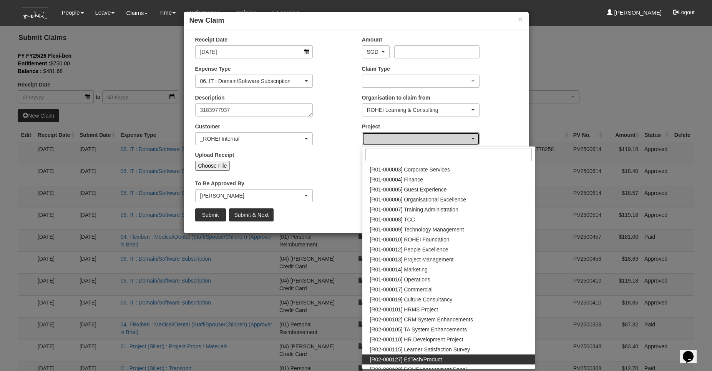 The width and height of the screenshot is (712, 371). What do you see at coordinates (392, 219) in the screenshot?
I see `span: [R01-000008] TCC` at bounding box center [392, 219].